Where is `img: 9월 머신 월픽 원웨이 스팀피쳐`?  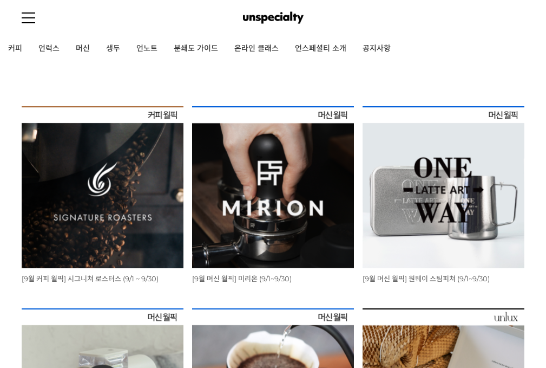
img: 9월 머신 월픽 원웨이 스팀피쳐 is located at coordinates (443, 187).